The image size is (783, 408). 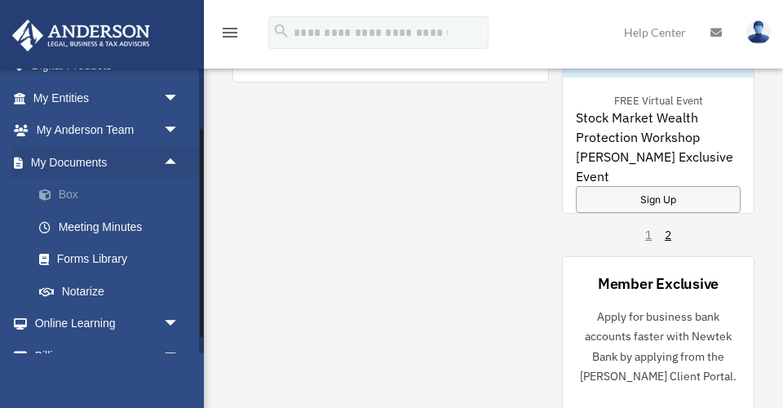 I want to click on a: My Documentsarrow_drop_up, so click(x=108, y=162).